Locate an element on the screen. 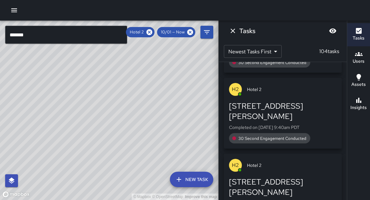 Image resolution: width=370 pixels, height=200 pixels. h6: Users is located at coordinates (358, 61).